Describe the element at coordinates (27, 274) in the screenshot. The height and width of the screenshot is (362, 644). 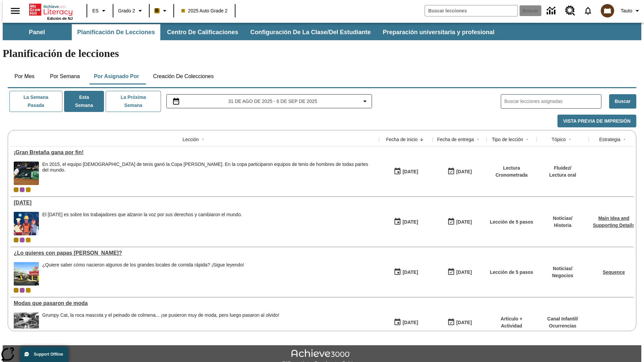
I see `img: Uno de los primeros locales de McDonald's, con el icónico letrero rojo y los arcos amarillos.` at that location.